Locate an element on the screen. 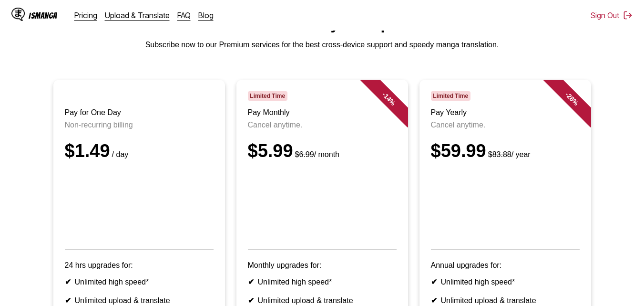 The image size is (644, 306). s: $6.99 is located at coordinates (305, 154).